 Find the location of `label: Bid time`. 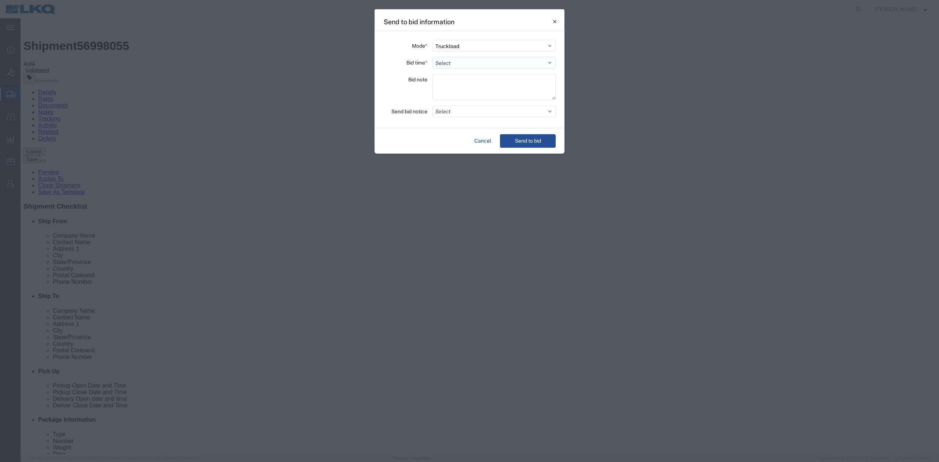

label: Bid time is located at coordinates (417, 63).